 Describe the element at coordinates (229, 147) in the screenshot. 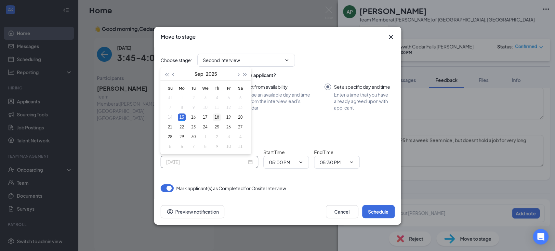

I see `div: 10` at that location.